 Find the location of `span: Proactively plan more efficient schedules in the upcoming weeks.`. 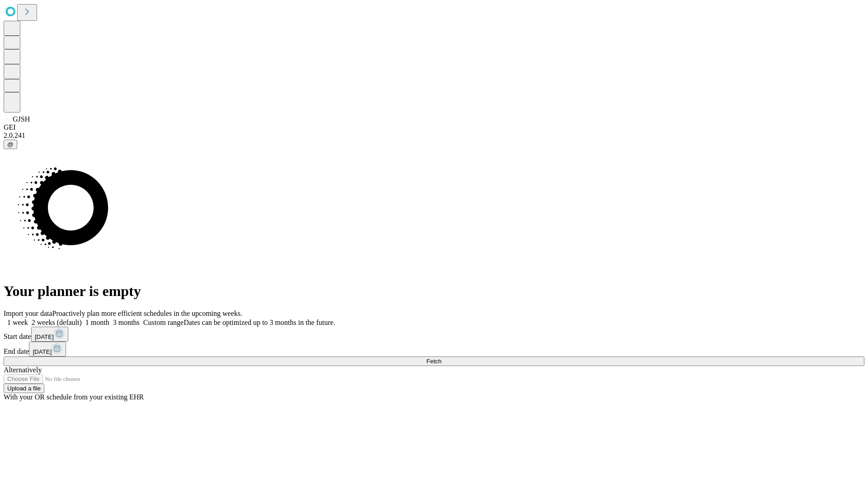

span: Proactively plan more efficient schedules in the upcoming weeks. is located at coordinates (147, 313).